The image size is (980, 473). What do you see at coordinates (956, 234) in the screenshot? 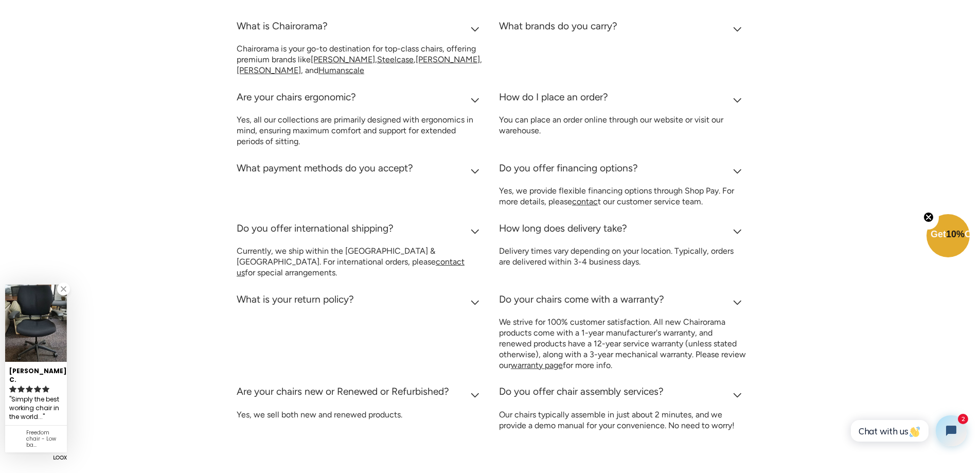
I see `span: 10%` at bounding box center [956, 234].